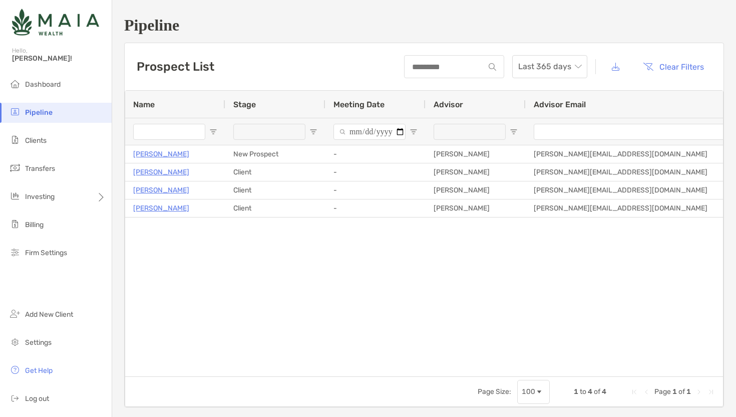  What do you see at coordinates (15, 224) in the screenshot?
I see `img: billing icon` at bounding box center [15, 224].